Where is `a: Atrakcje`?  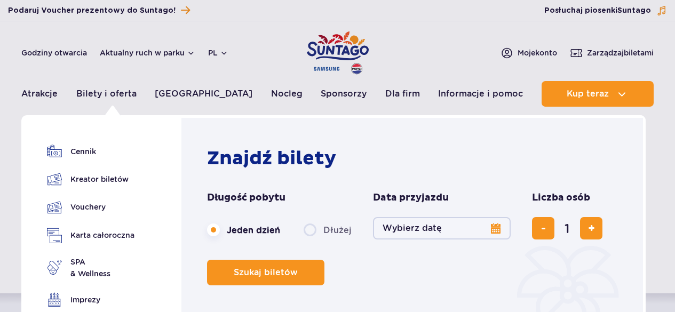 a: Atrakcje is located at coordinates (40, 94).